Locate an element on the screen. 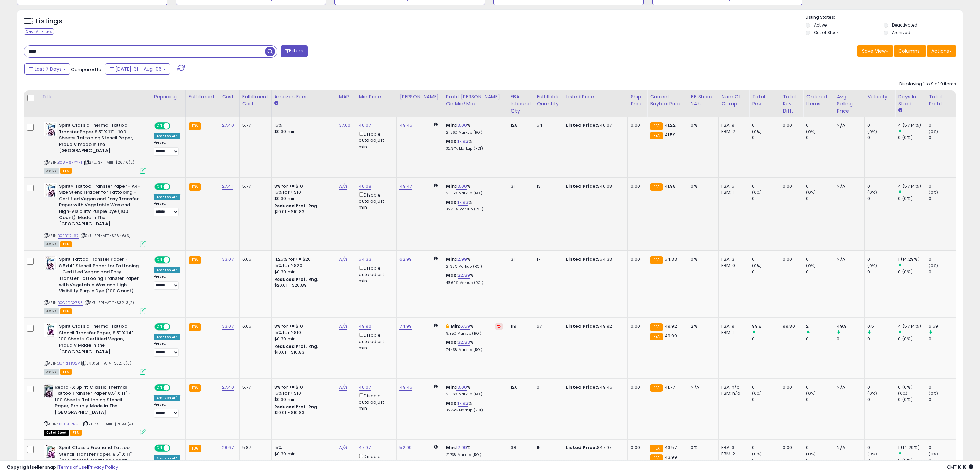 The width and height of the screenshot is (980, 474). label: Active is located at coordinates (820, 25).